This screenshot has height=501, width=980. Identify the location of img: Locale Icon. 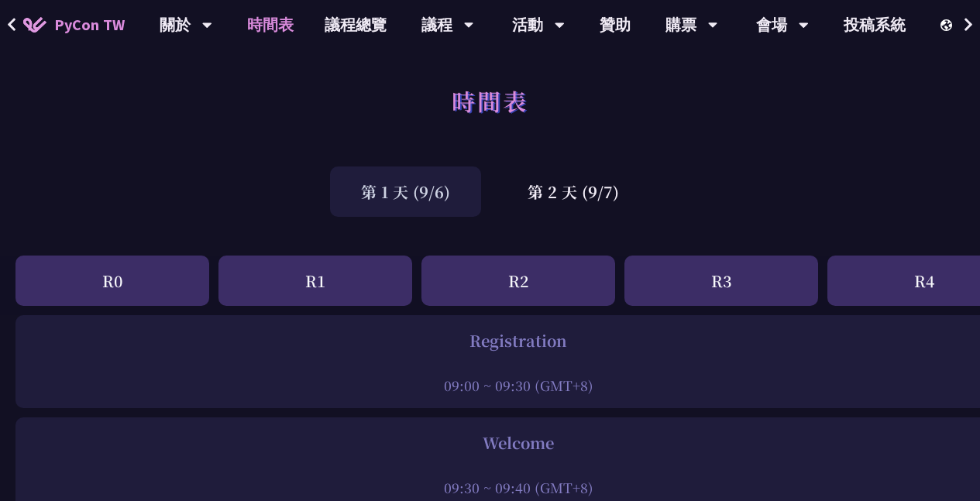
(948, 25).